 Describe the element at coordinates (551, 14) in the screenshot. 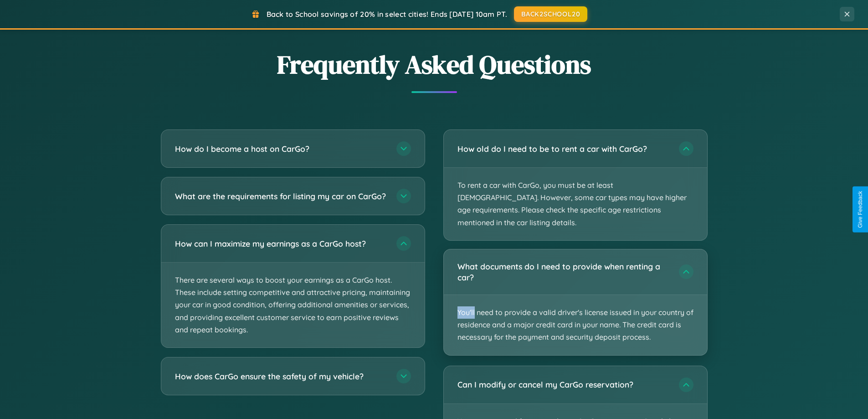

I see `button: BACK2SCHOOL20` at that location.